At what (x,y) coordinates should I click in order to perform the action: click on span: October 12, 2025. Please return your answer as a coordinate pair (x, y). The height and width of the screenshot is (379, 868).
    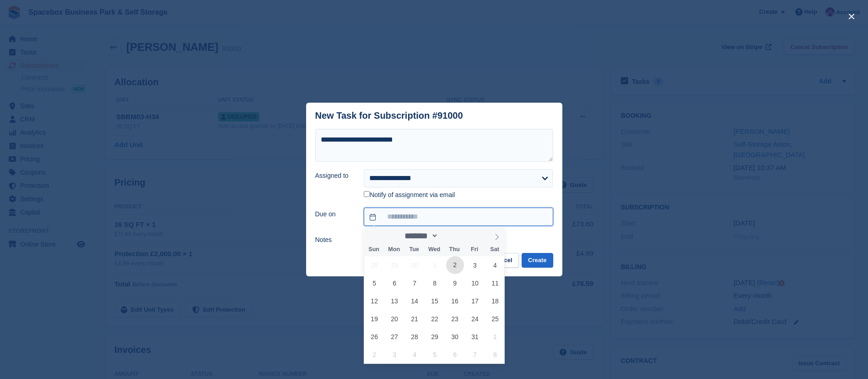
    Looking at the image, I should click on (375, 301).